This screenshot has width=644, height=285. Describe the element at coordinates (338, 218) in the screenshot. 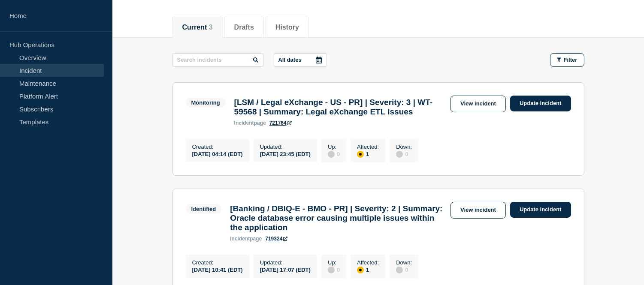

I see `h3: [Banking / DBIQ-E - BMO - PR] | Severity: 2 | Summary: Oracle database error causing multiple iss...` at that location.